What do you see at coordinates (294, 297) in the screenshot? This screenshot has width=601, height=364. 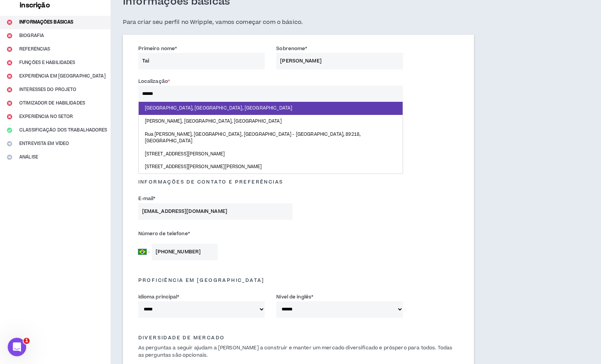 I see `font: Nível de inglês` at bounding box center [294, 297].